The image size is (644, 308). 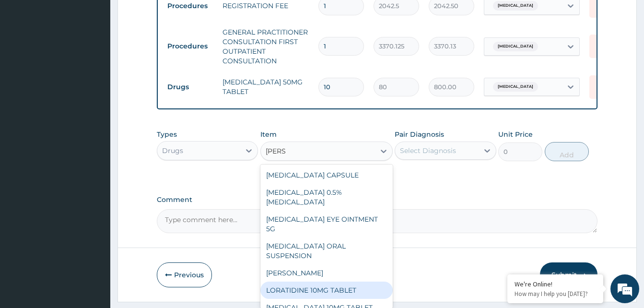 What do you see at coordinates (94, 222) in the screenshot?
I see `textarea: Type your message and hit 'Enter'` at bounding box center [94, 222].